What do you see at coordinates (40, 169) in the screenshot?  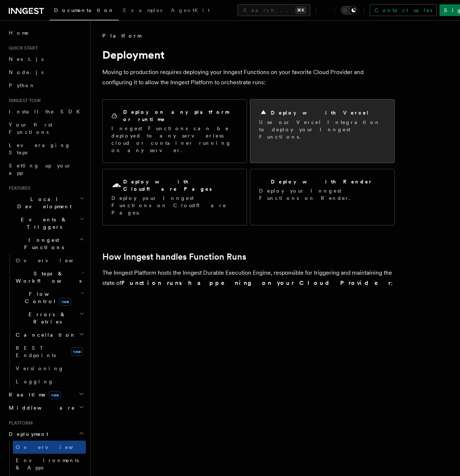 I see `span: Setting up your app` at bounding box center [40, 169].